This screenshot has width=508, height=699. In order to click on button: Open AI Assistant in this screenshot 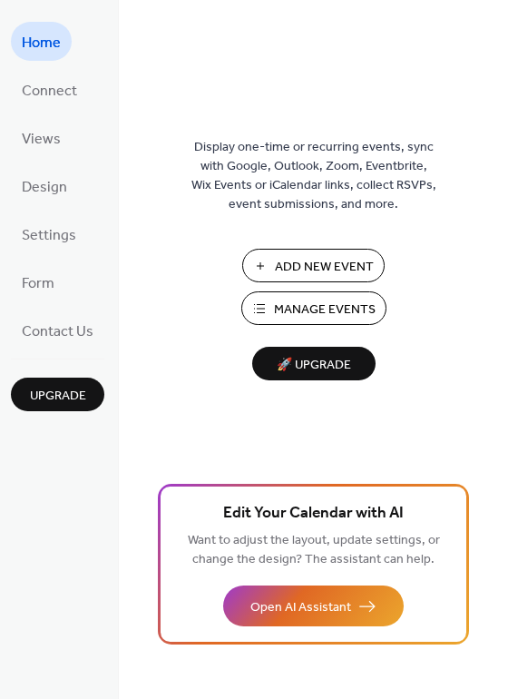, I will do `click(313, 605)`.